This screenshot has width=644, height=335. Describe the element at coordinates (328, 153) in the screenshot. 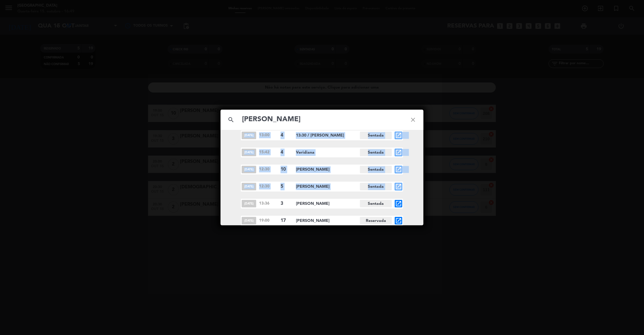

I see `span: Veridiana` at that location.